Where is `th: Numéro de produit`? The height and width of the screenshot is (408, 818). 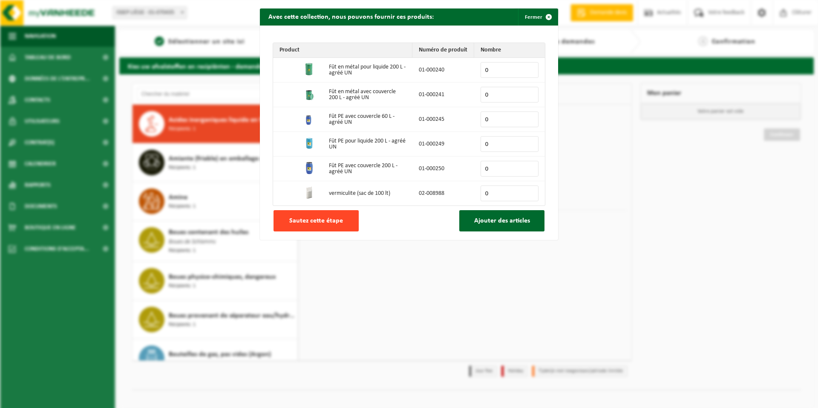 th: Numéro de produit is located at coordinates (443, 50).